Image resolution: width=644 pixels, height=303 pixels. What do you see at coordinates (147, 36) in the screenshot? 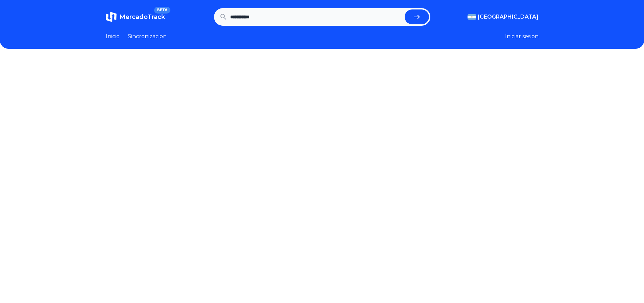
I see `a: Sincronizacion` at bounding box center [147, 36].